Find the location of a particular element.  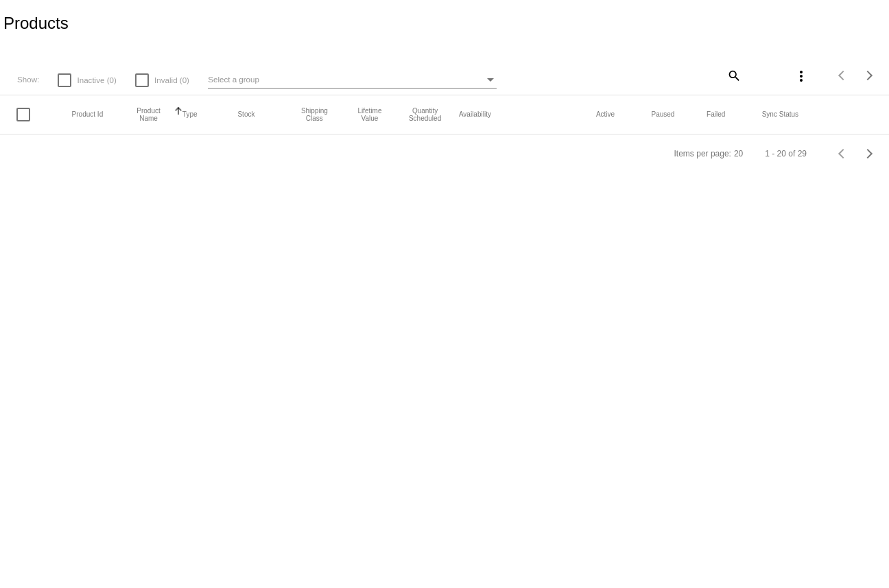

button: Change sorting for ProductType is located at coordinates (190, 115).